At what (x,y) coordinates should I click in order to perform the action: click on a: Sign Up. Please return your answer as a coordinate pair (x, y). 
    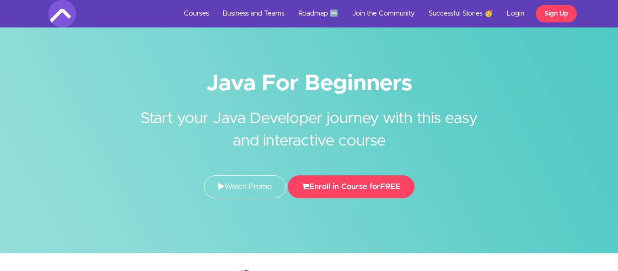
    Looking at the image, I should click on (556, 14).